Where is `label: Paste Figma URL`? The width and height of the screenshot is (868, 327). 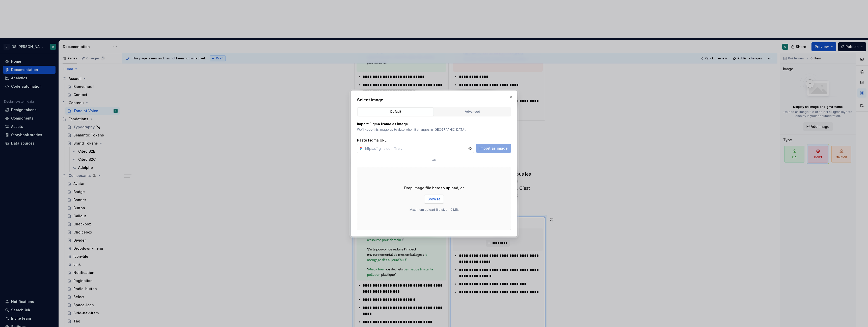 label: Paste Figma URL is located at coordinates (372, 140).